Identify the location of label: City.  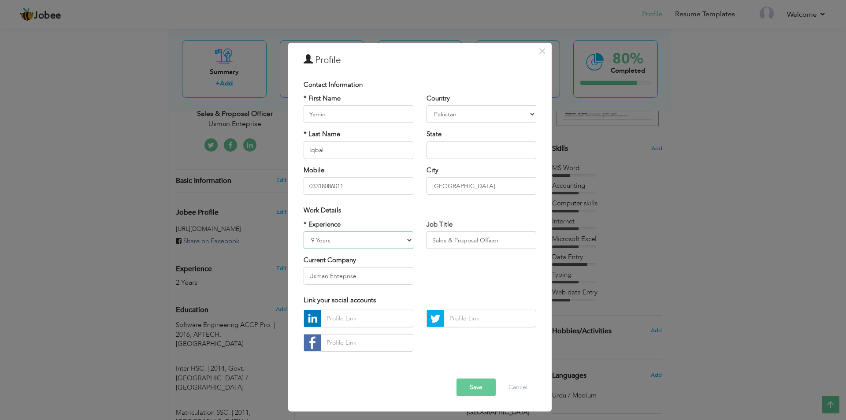
(432, 170).